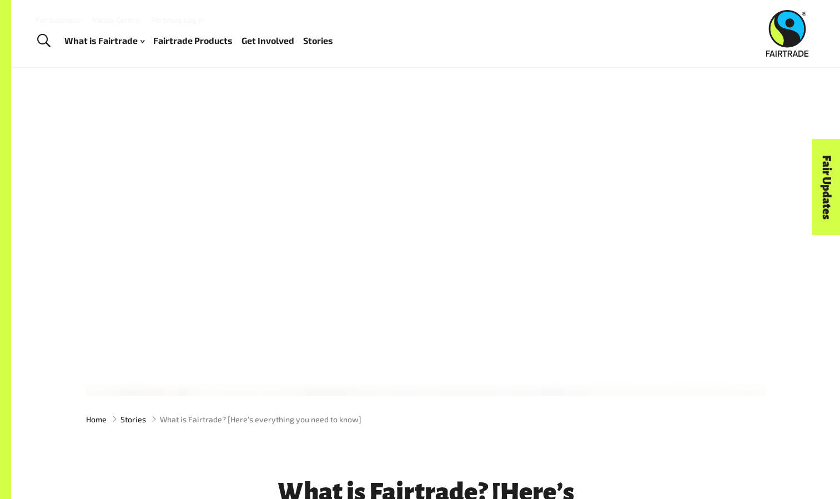 The image size is (840, 499). I want to click on span: What is Fairtrade? [Here’s everything you need to know], so click(260, 419).